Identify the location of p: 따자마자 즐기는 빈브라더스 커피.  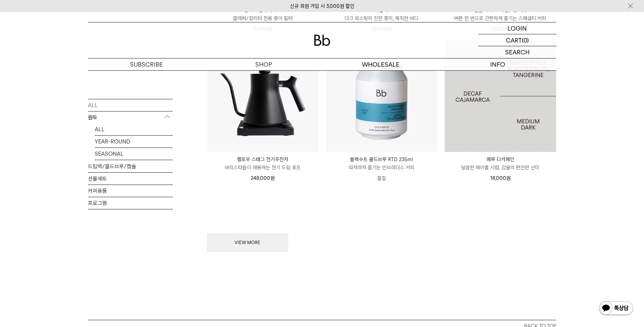
(382, 168).